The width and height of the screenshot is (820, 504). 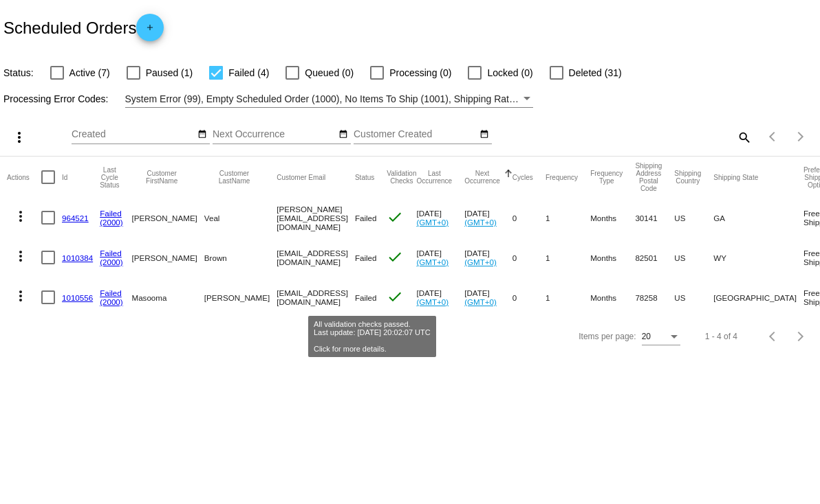 I want to click on button: Change sorting for FrequencyType, so click(x=606, y=177).